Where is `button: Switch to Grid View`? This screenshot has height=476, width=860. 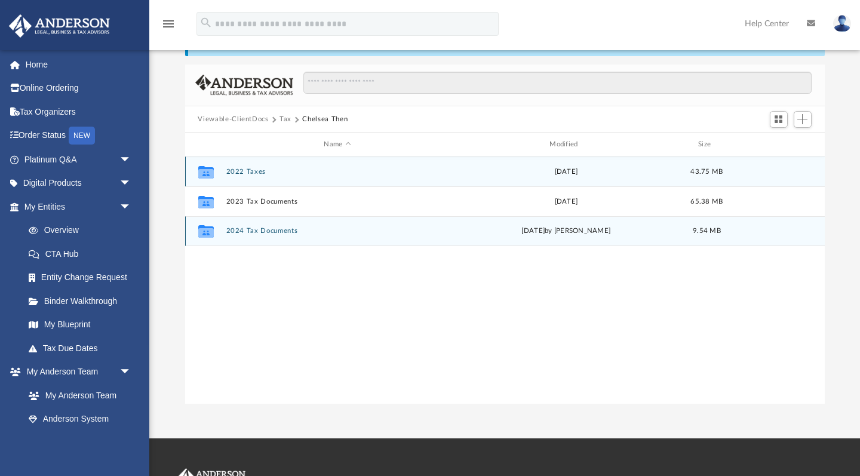 button: Switch to Grid View is located at coordinates (779, 119).